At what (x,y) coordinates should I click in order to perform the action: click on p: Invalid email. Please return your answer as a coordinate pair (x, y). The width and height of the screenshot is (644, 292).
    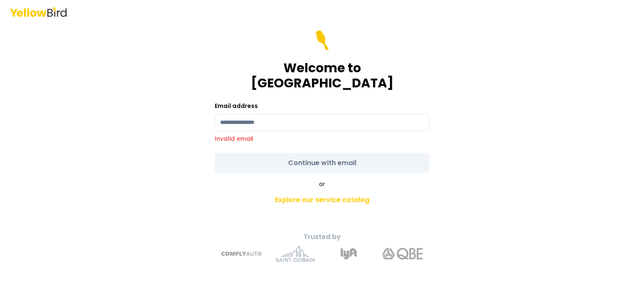
    Looking at the image, I should click on (322, 139).